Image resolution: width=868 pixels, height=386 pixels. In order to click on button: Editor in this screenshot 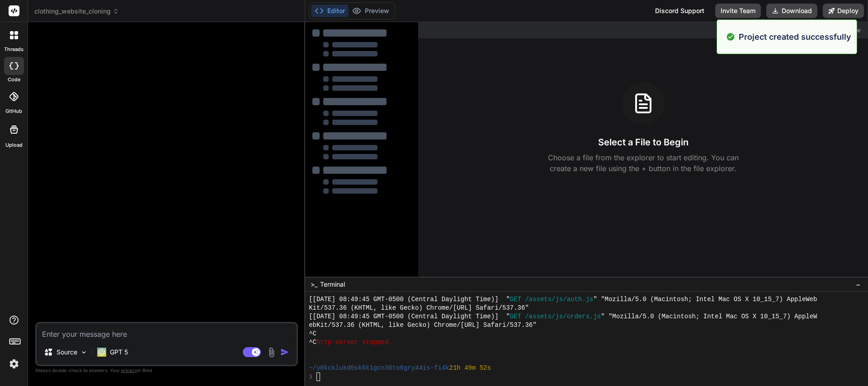, I will do `click(330, 11)`.